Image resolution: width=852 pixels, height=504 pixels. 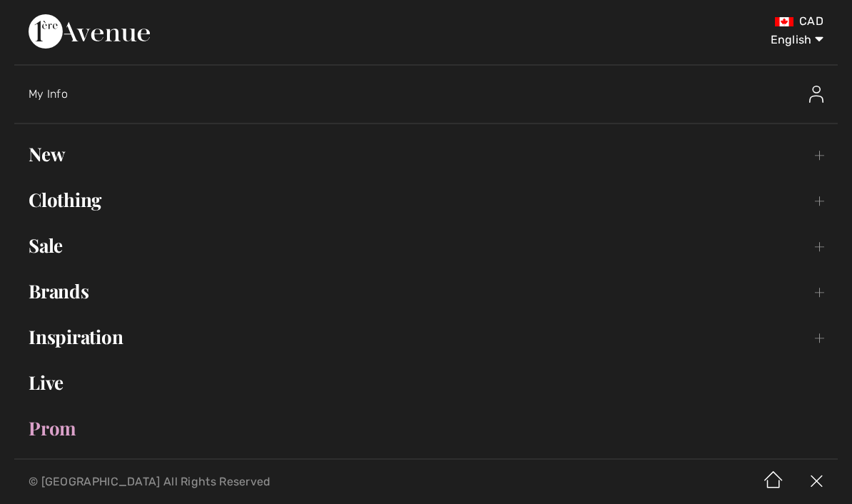 I want to click on a: New, so click(x=426, y=154).